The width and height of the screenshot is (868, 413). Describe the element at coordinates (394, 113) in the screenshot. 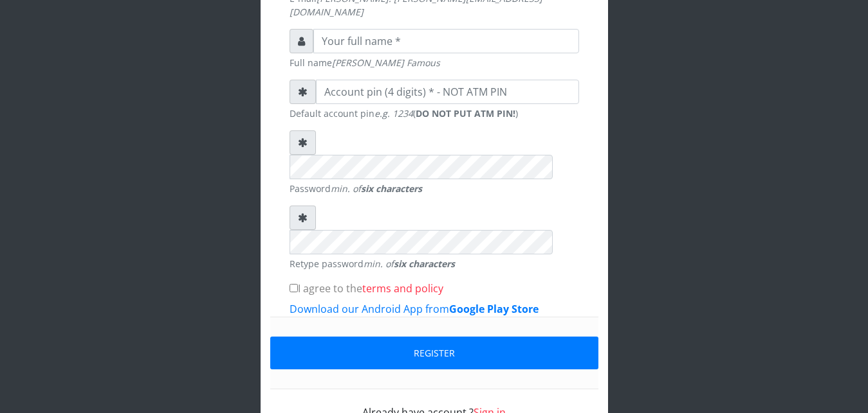

I see `em: e.g. 1234` at that location.